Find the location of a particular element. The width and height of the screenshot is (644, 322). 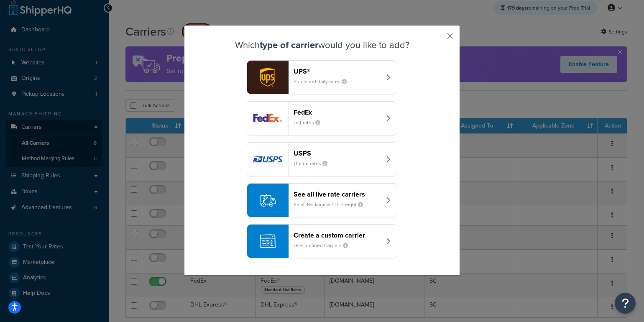

strong: type of carrier is located at coordinates (289, 44).